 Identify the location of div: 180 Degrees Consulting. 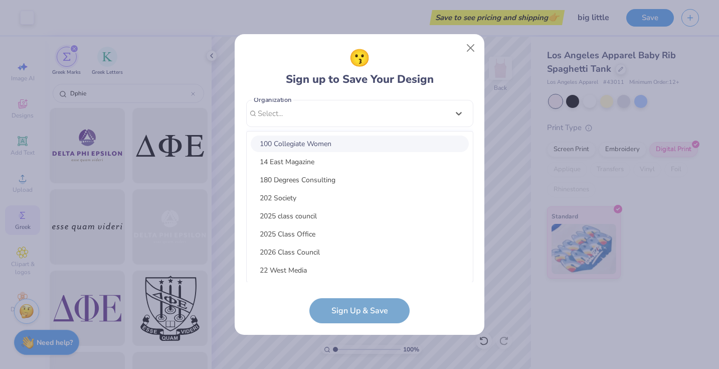
(360, 180).